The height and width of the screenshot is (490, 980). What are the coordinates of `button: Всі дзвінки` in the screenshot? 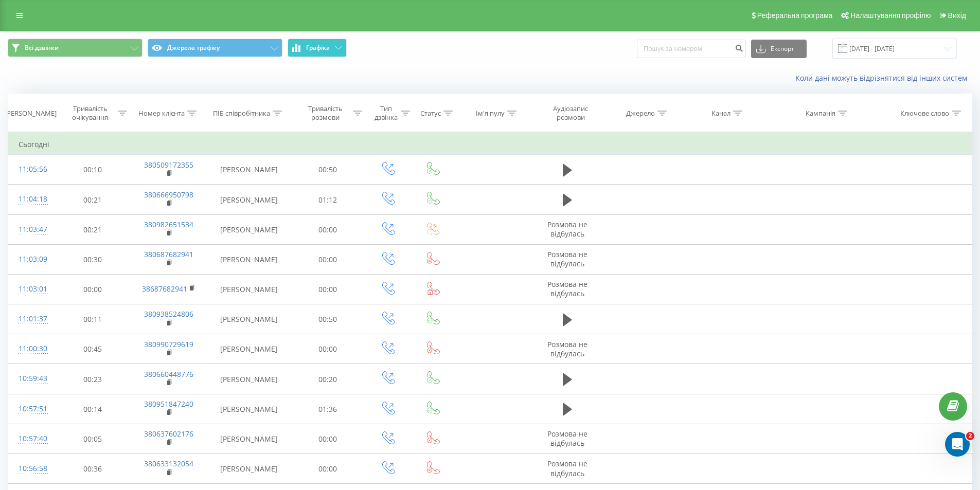 It's located at (75, 48).